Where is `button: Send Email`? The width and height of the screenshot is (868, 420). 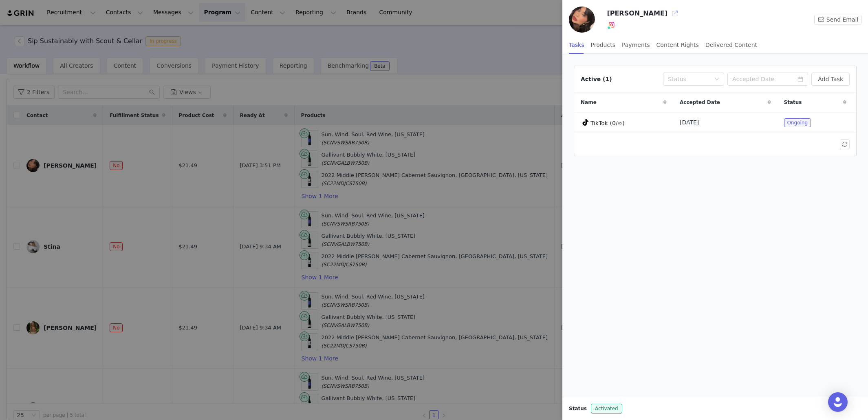
button: Send Email is located at coordinates (838, 20).